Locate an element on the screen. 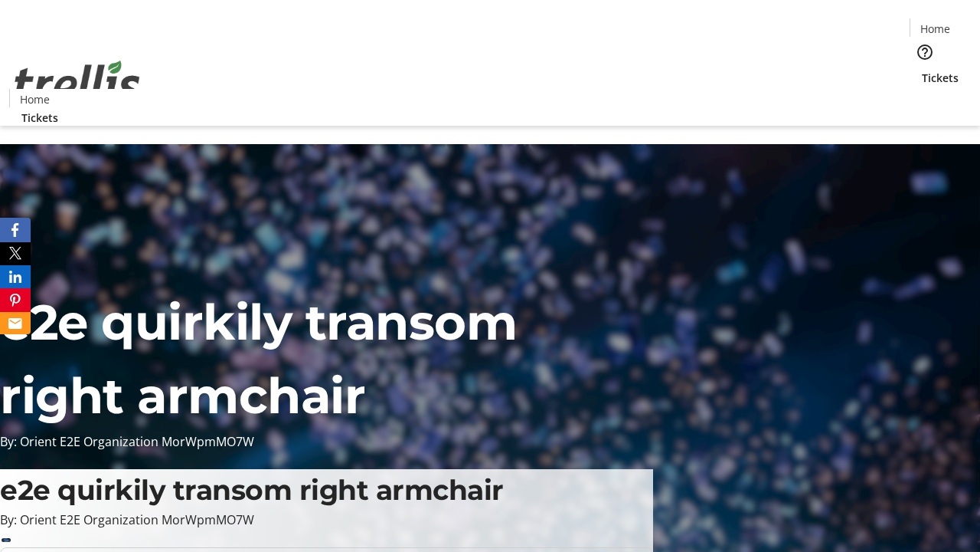 The height and width of the screenshot is (552, 980). button: Cart is located at coordinates (925, 101).